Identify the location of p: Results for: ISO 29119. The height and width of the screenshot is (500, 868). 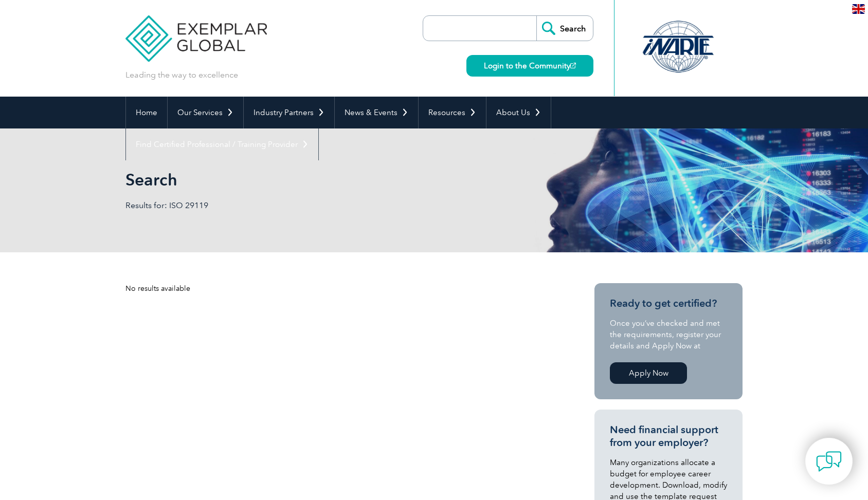
(280, 205).